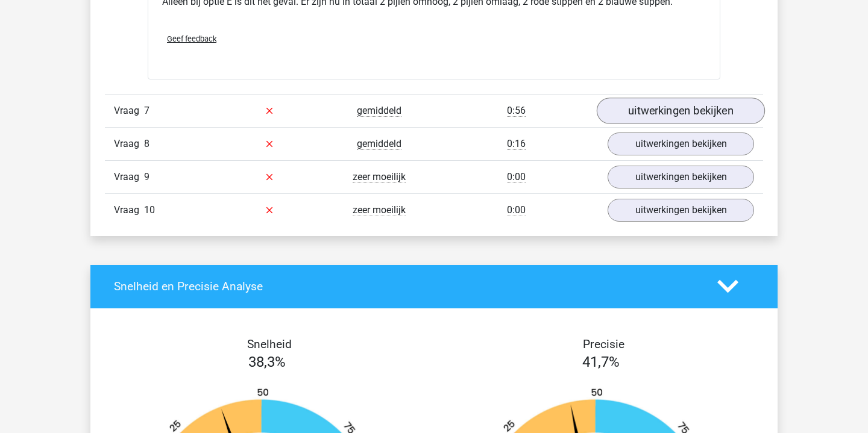  What do you see at coordinates (602, 362) in the screenshot?
I see `span: 41,7%` at bounding box center [602, 362].